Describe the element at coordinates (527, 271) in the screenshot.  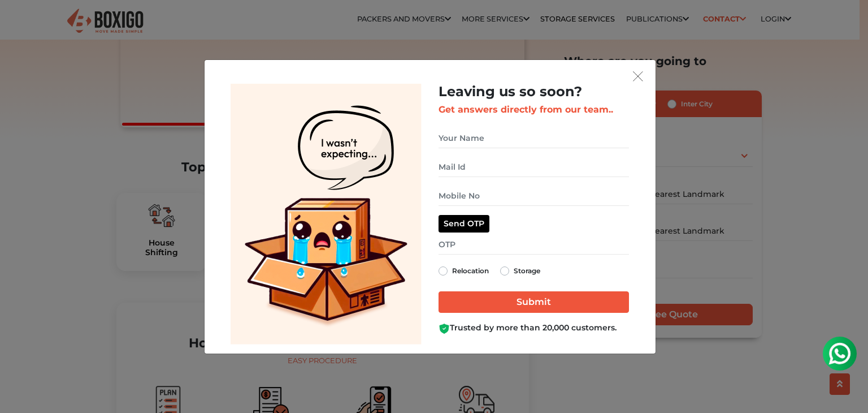
I see `label: Storage` at that location.